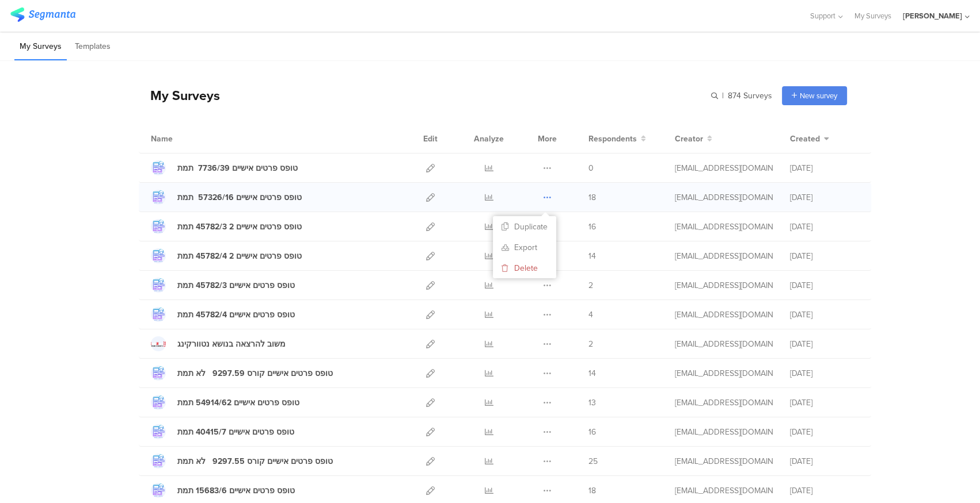 The image size is (980, 503). What do you see at coordinates (223, 491) in the screenshot?
I see `a: טופס פרטים אישיים 15683/6 תמת` at bounding box center [223, 491].